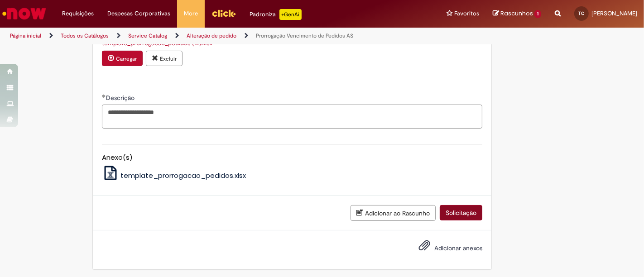 This screenshot has width=644, height=277. I want to click on small: Excluir, so click(168, 59).